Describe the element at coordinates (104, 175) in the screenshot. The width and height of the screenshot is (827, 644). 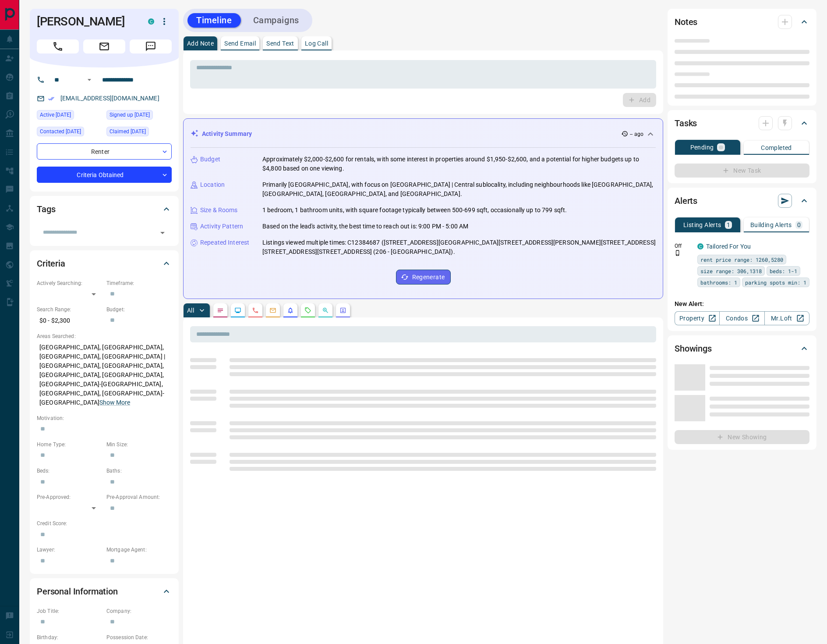
I see `div: Criteria Obtained` at that location.